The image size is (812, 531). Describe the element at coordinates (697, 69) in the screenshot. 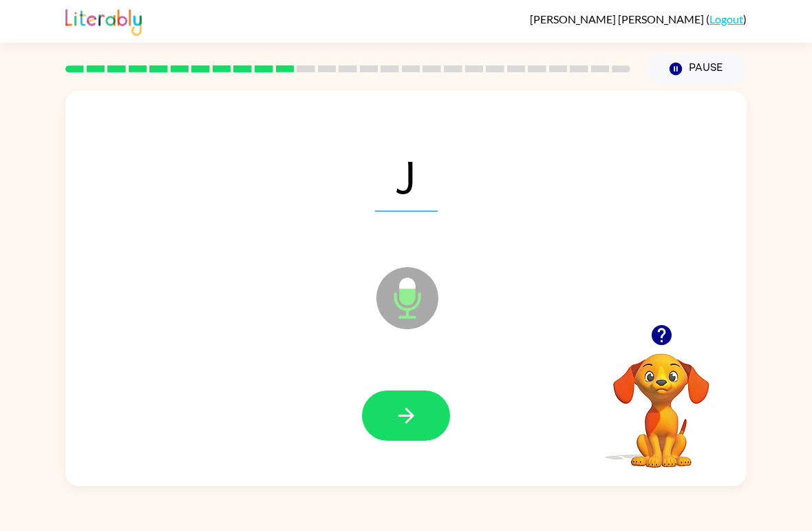

I see `button: Pause` at that location.